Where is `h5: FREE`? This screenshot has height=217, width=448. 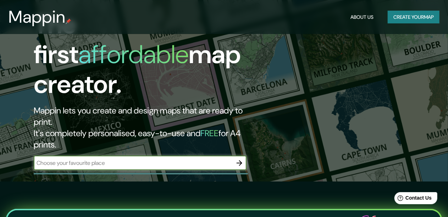
h5: FREE is located at coordinates (209, 133).